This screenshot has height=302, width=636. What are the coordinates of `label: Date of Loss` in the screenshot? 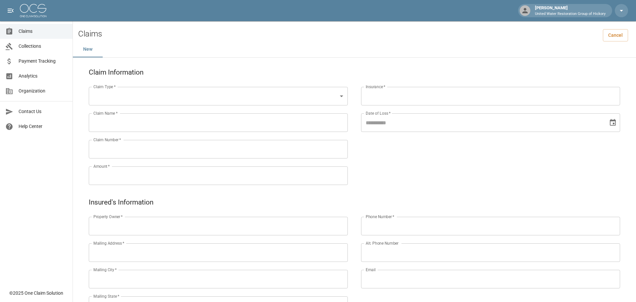 It's located at (378, 113).